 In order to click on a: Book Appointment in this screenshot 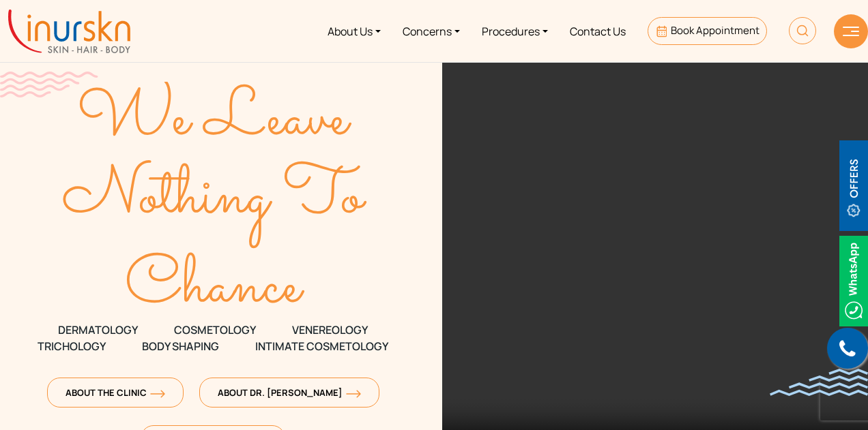, I will do `click(707, 30)`.